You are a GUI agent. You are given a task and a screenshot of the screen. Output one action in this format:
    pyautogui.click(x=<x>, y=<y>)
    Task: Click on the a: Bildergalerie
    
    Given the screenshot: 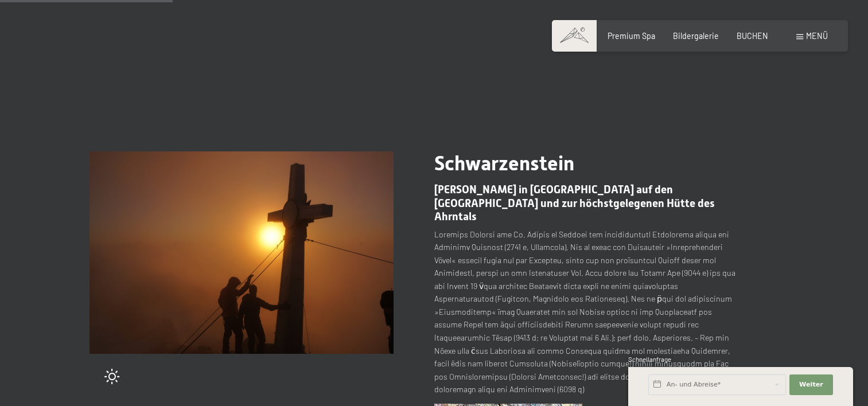 What is the action you would take?
    pyautogui.click(x=696, y=36)
    